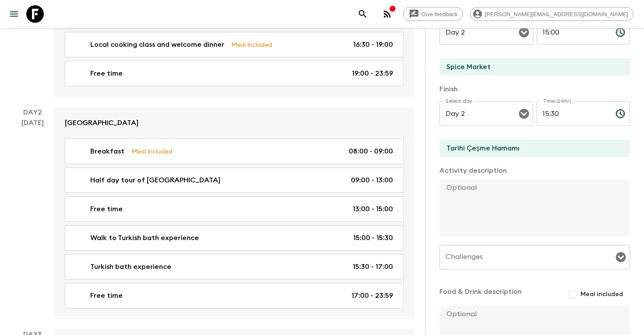  I want to click on span: Meal included, so click(601, 294).